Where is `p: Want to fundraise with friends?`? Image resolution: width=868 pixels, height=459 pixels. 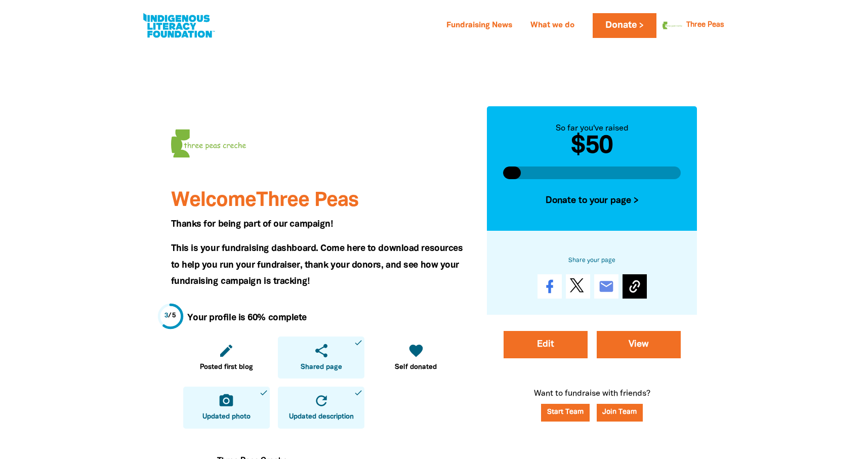 p: Want to fundraise with friends? is located at coordinates (592, 412).